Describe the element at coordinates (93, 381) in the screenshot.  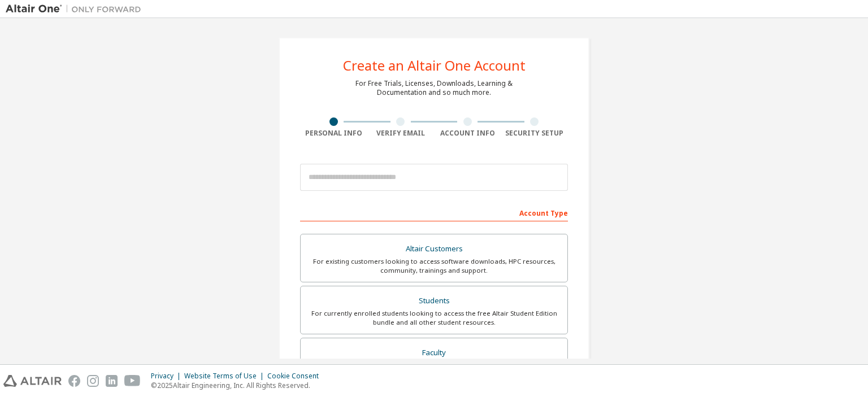
I see `img: instagram.svg` at that location.